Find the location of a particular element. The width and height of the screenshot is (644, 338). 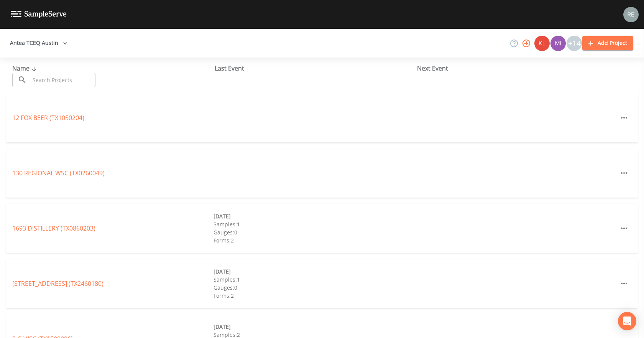

div: +14 is located at coordinates (574, 43).